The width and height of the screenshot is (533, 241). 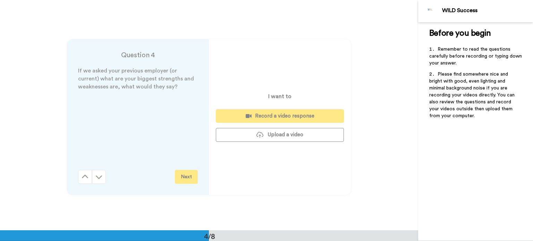 What do you see at coordinates (280, 116) in the screenshot?
I see `button: Record a video response` at bounding box center [280, 116].